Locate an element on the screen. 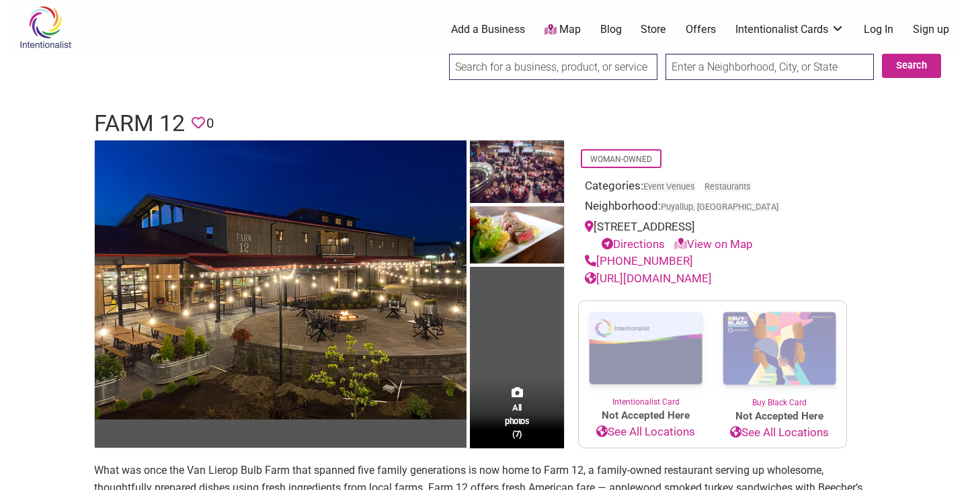 Image resolution: width=968 pixels, height=490 pixels. a: Add a Business is located at coordinates (488, 30).